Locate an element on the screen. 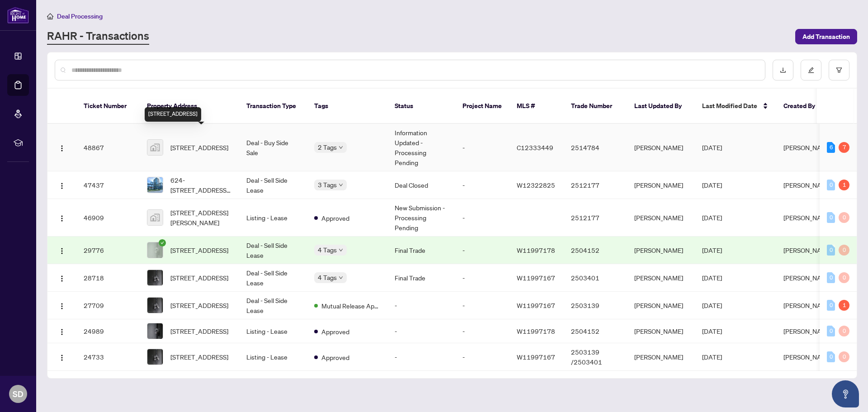 This screenshot has width=868, height=412. th: Last Updated By is located at coordinates (661, 106).